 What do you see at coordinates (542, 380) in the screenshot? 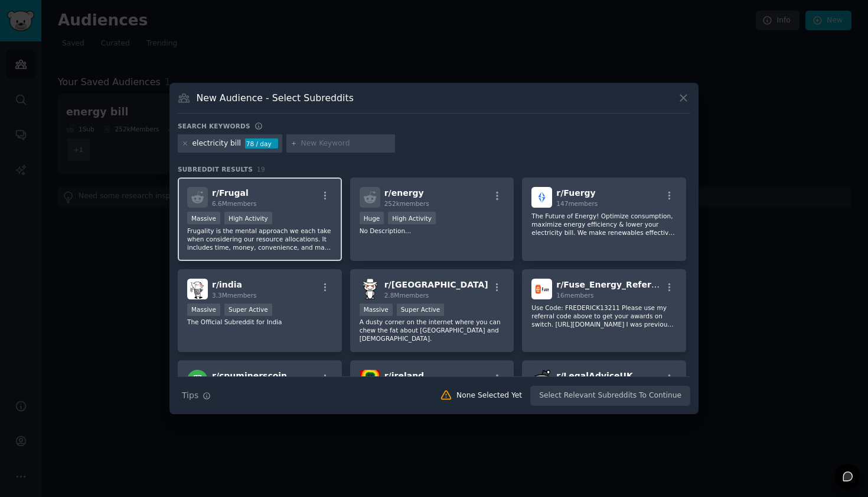
I see `img: LegalAdviceUK` at bounding box center [542, 380].